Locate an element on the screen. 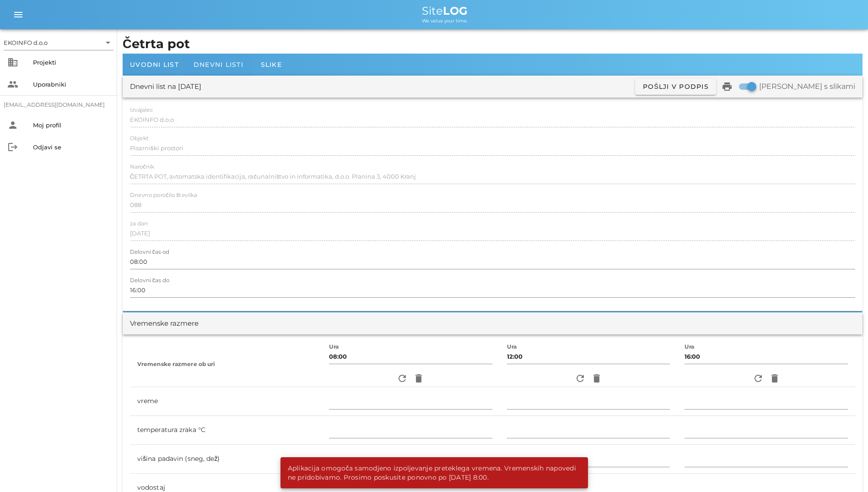 This screenshot has width=868, height=492. div: Odjavi se is located at coordinates (72, 147).